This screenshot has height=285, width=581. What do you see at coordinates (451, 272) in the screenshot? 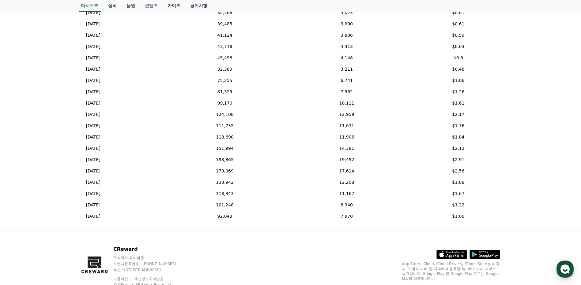
I see `p: App Store, iCloud, iCloud Drive 및 iTunes Store는 미국과 그 밖의 나라 및 지역에서 등록된 Apple Inc.의 서비스 상표입니다. Goo...` at bounding box center [451, 272].